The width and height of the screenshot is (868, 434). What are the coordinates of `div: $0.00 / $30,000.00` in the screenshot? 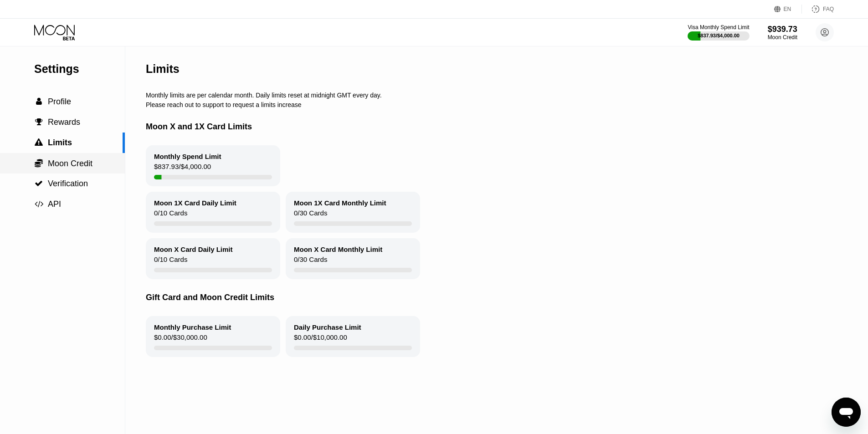 It's located at (180, 339).